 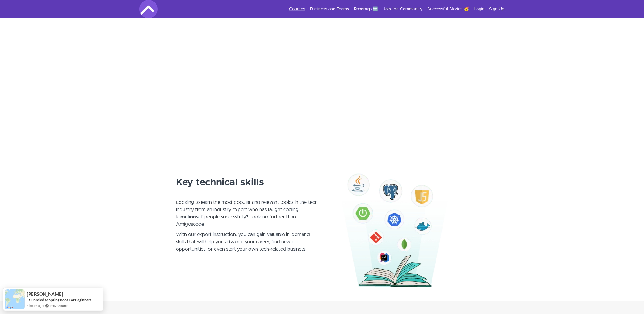 I want to click on strong: Key technical skills, so click(x=220, y=182).